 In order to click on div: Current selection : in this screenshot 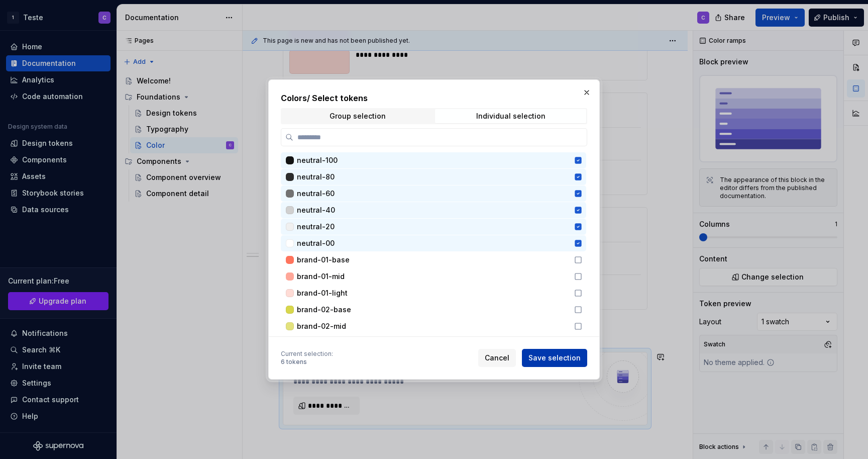, I will do `click(306, 354)`.